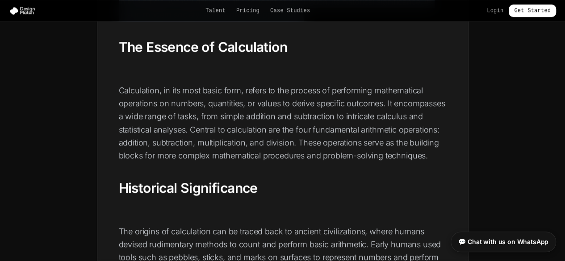 The width and height of the screenshot is (565, 261). I want to click on strong: Historical Significance, so click(188, 188).